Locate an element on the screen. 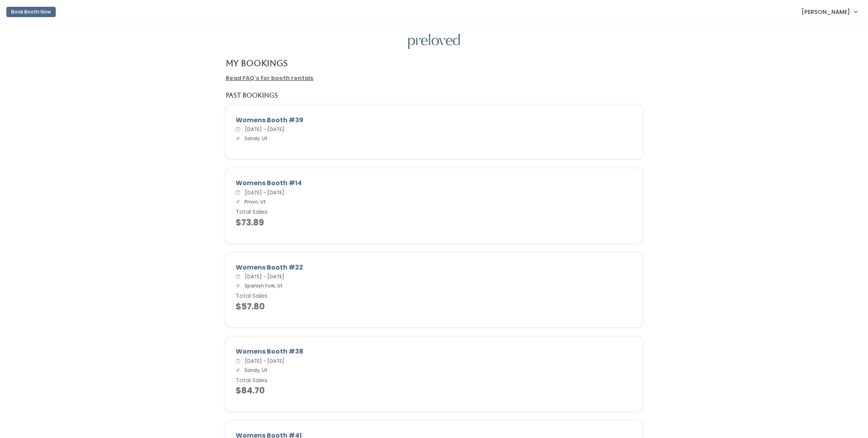  h4: $84.70 is located at coordinates (434, 391).